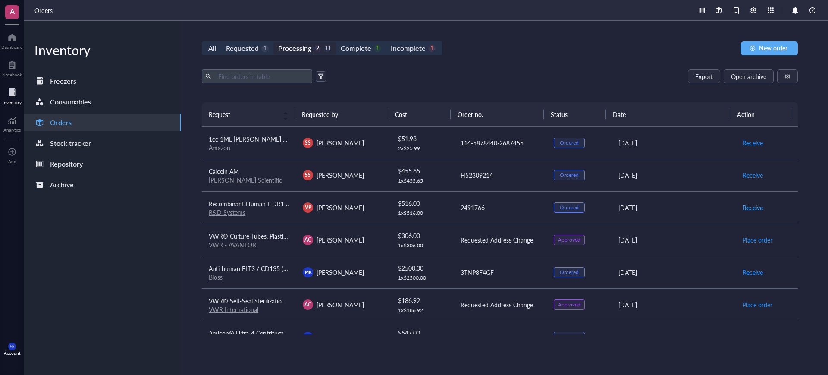  What do you see at coordinates (274, 268) in the screenshot?
I see `span: Anti-human FLT3 / CD135 (IMC-EB10 Biosimilar)` at bounding box center [274, 268].